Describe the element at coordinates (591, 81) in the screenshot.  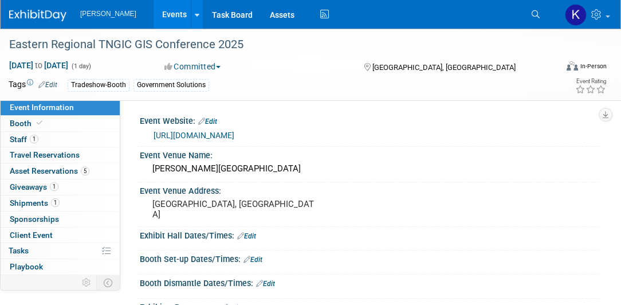
I see `div: Event Rating` at that location.